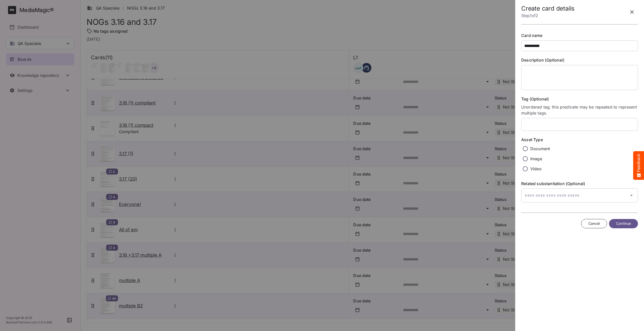 Image resolution: width=644 pixels, height=331 pixels. I want to click on span: Continue, so click(623, 224).